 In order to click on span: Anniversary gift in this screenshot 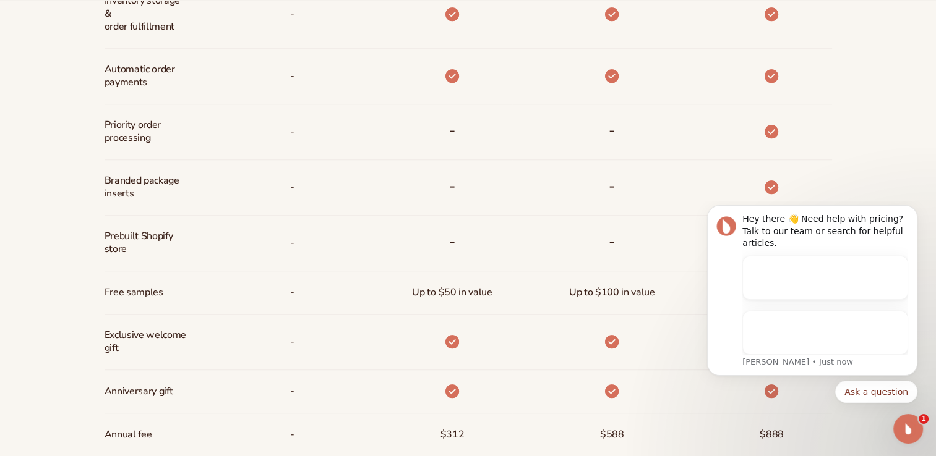, I will do `click(139, 391)`.